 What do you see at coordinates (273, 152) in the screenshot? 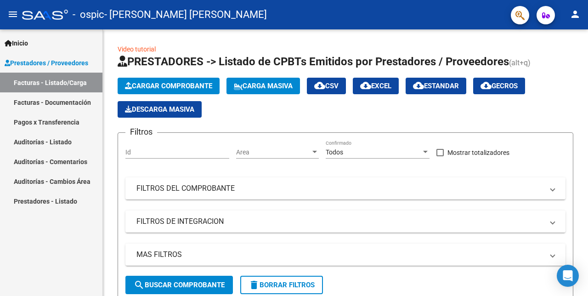
I see `span: Area` at bounding box center [273, 152].